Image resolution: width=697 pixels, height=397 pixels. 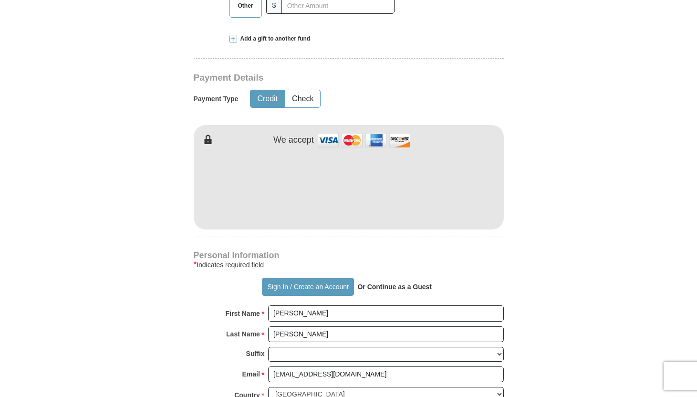 What do you see at coordinates (294, 140) in the screenshot?
I see `h4: We accept` at bounding box center [294, 140].